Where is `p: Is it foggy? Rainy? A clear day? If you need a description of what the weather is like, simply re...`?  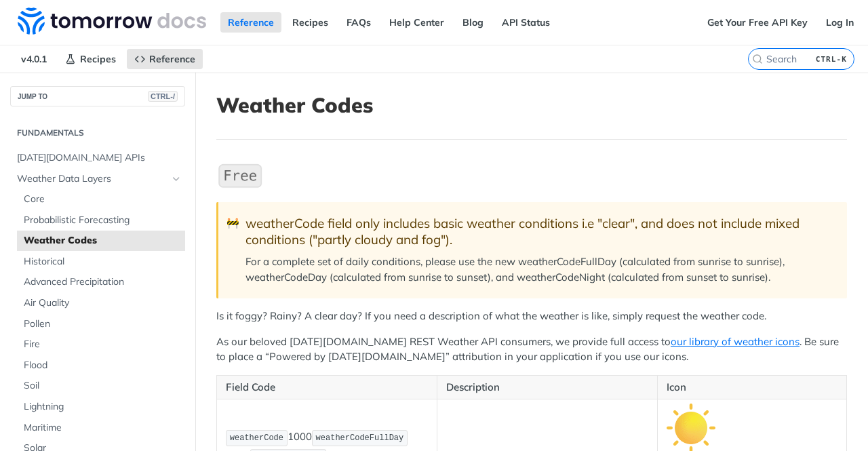
p: Is it foggy? Rainy? A clear day? If you need a description of what the weather is like, simply re... is located at coordinates (532, 316).